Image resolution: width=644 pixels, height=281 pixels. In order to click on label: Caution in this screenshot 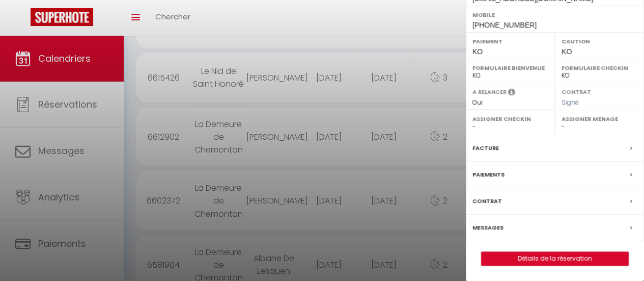, I will do `click(599, 41)`.